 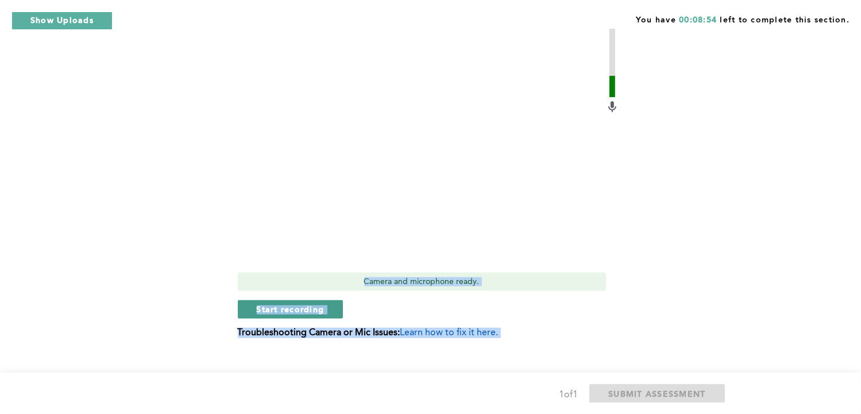 I want to click on span: You have left to complete this section., so click(x=743, y=18).